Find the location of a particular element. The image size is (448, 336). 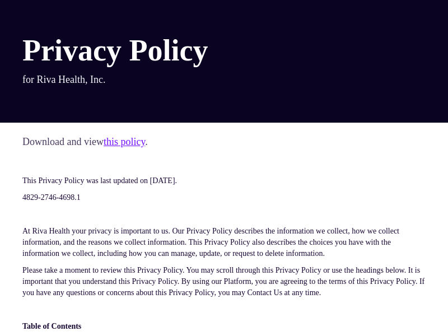

h2: Privacy Policy is located at coordinates (115, 50).